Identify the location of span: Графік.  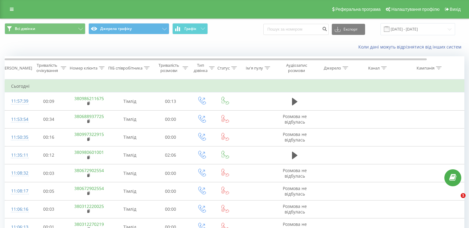
(190, 29).